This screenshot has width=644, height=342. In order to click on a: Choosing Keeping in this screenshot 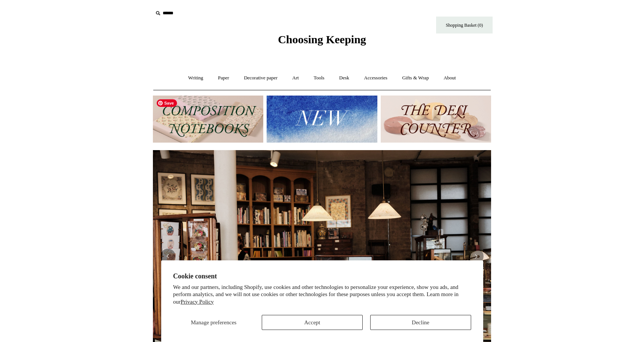, I will do `click(322, 42)`.